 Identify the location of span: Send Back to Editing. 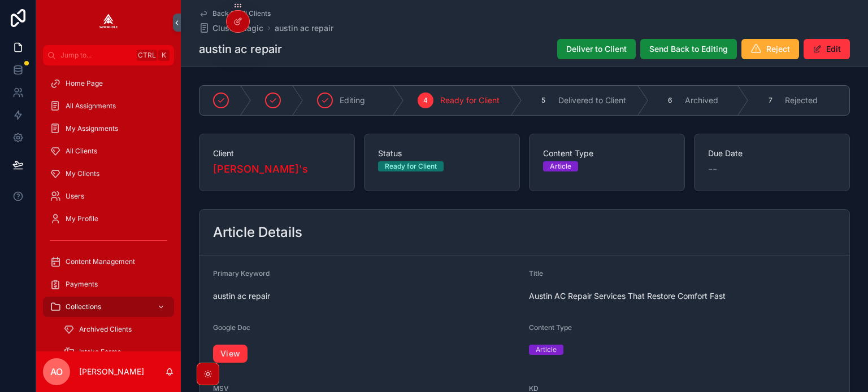
(688, 50).